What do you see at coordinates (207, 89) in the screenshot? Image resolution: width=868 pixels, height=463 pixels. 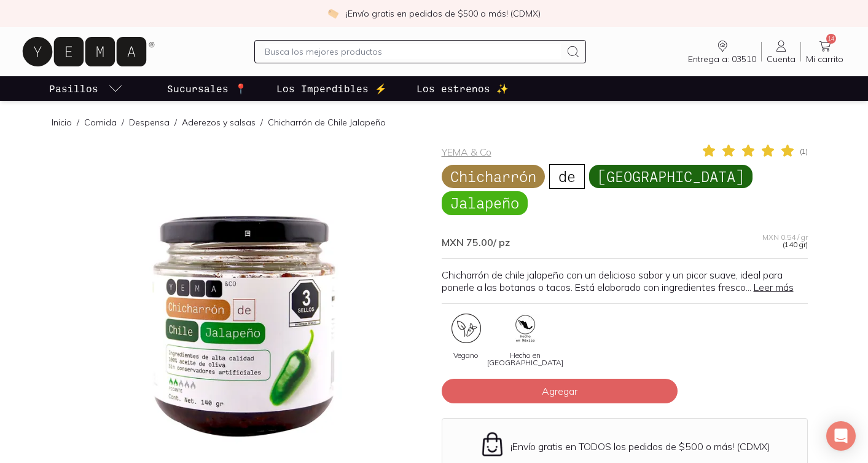 I see `a: Sucursales 📍` at bounding box center [207, 89].